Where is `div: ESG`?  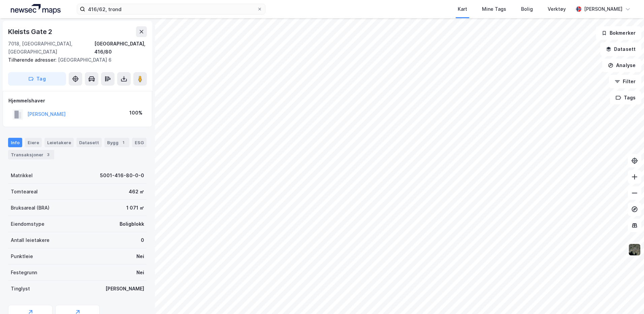 div: ESG is located at coordinates (139, 142).